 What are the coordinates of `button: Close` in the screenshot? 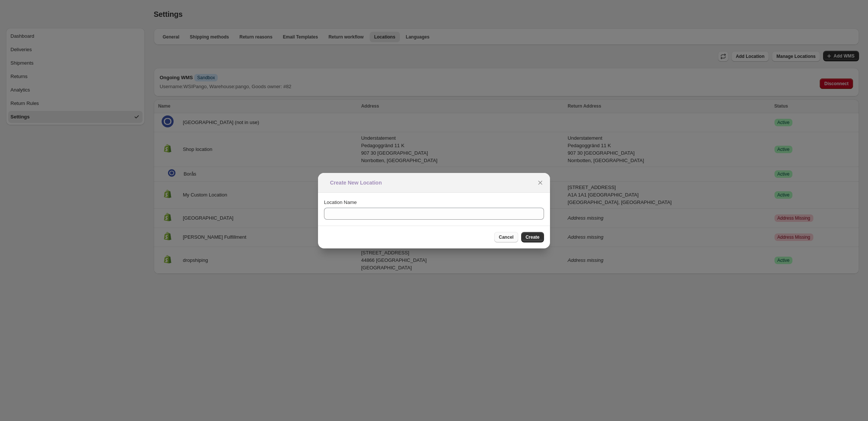 It's located at (541, 183).